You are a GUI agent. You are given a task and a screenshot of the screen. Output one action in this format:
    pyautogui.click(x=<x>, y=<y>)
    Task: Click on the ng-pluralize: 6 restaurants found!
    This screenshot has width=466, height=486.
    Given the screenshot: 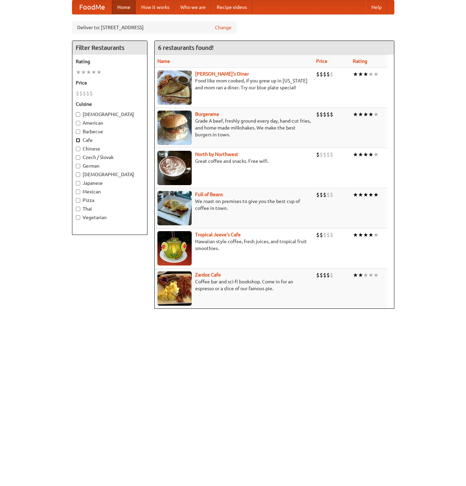 What is the action you would take?
    pyautogui.click(x=186, y=47)
    